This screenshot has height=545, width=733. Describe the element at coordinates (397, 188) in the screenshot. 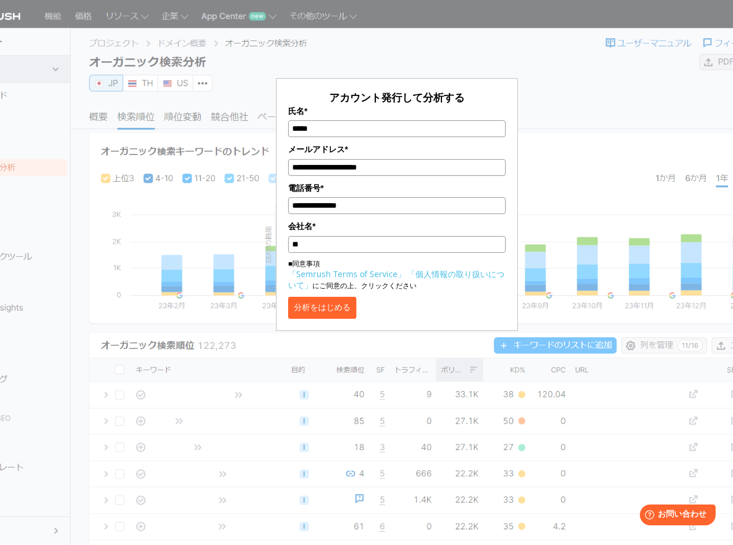

I see `label: 電話番号*` at that location.